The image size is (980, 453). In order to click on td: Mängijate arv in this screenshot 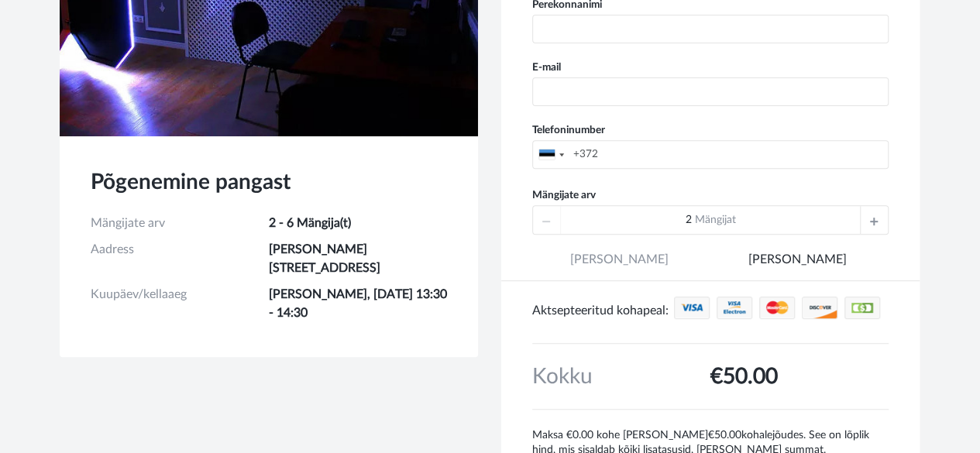, I will do `click(179, 223)`.